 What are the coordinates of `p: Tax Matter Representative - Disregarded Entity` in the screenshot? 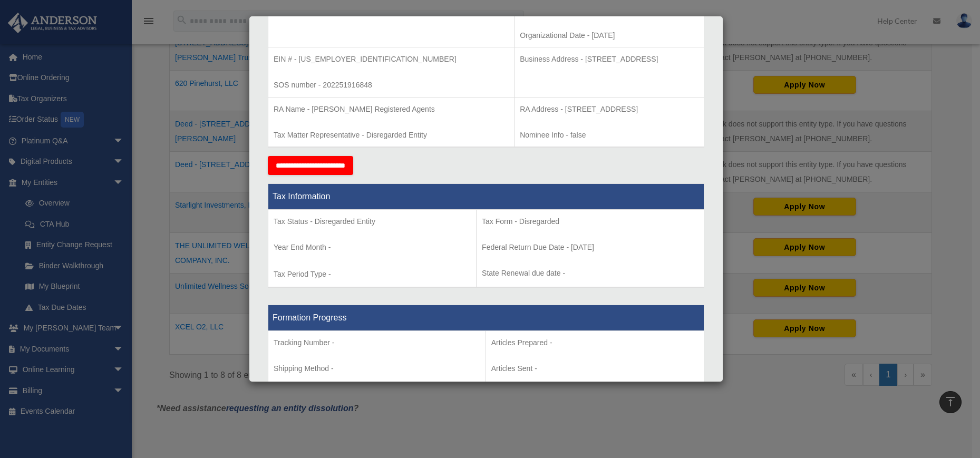 It's located at (391, 135).